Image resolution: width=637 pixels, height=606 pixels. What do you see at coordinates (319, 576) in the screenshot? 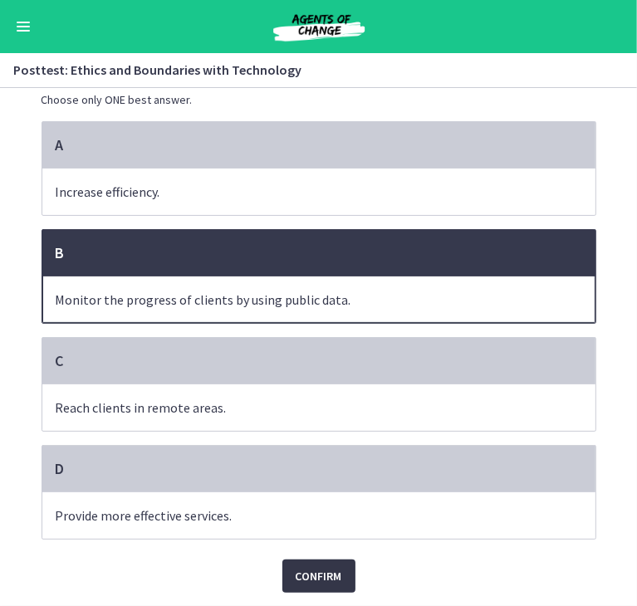
I see `button: Confirm` at bounding box center [319, 576].